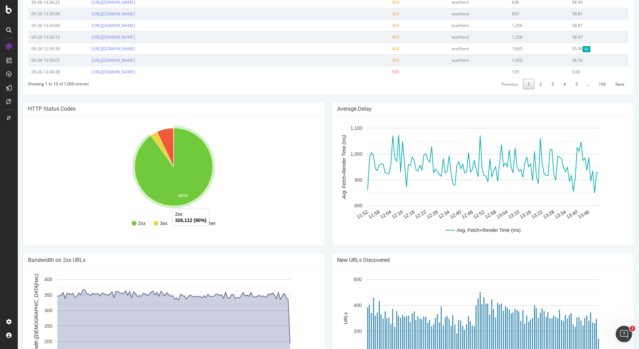  I want to click on td: 650, so click(521, 14).